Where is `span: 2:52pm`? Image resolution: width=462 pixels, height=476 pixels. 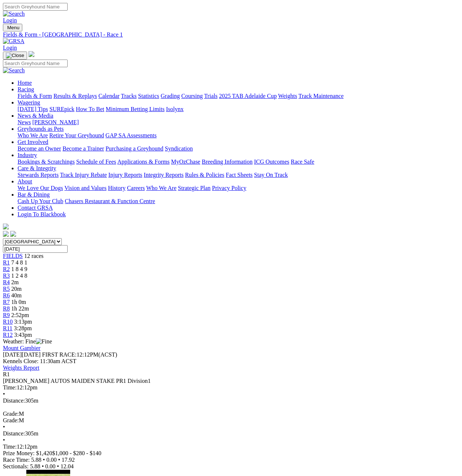 span: 2:52pm is located at coordinates (20, 315).